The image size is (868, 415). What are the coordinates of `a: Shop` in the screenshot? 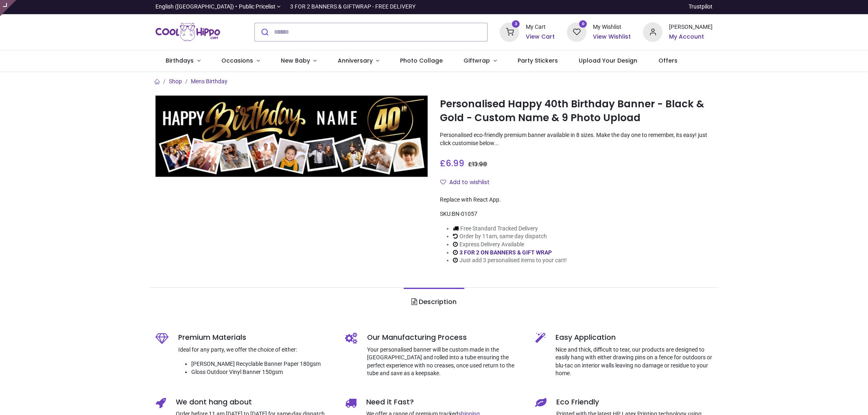 It's located at (176, 81).